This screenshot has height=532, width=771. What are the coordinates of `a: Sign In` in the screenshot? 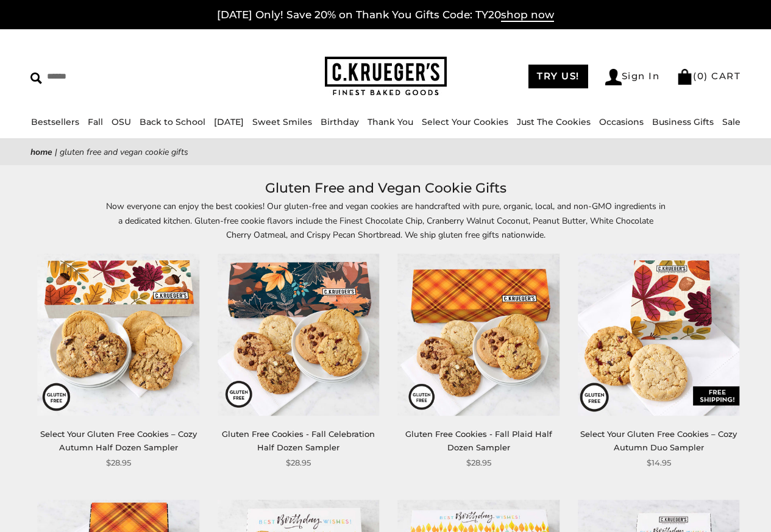 It's located at (633, 77).